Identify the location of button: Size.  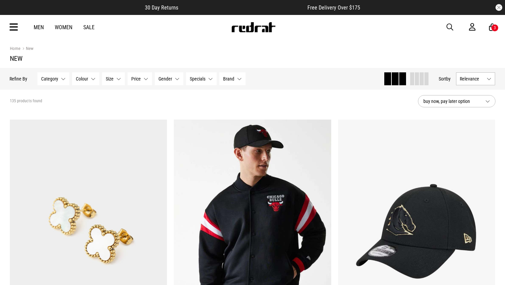
(114, 79).